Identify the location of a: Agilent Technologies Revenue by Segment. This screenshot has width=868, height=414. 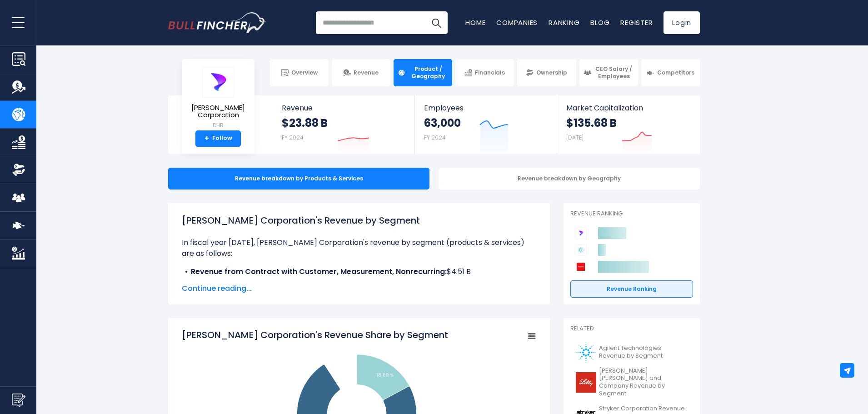
(632, 352).